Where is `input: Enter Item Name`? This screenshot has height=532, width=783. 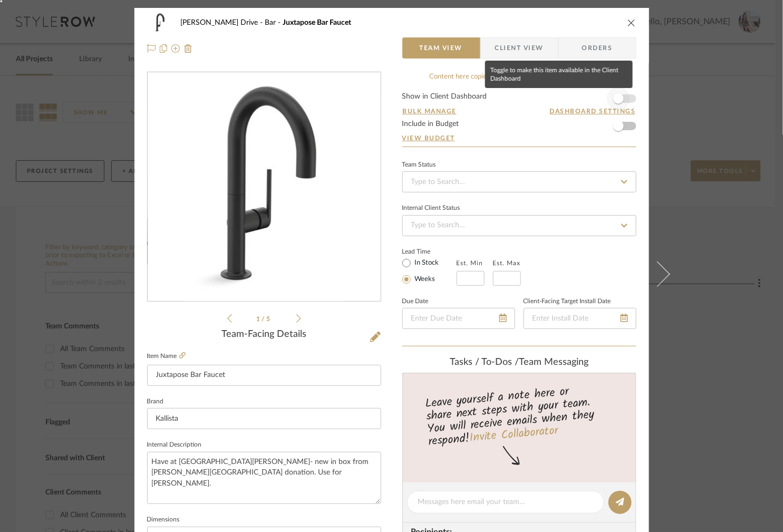
input: Enter Item Name is located at coordinates (264, 376).